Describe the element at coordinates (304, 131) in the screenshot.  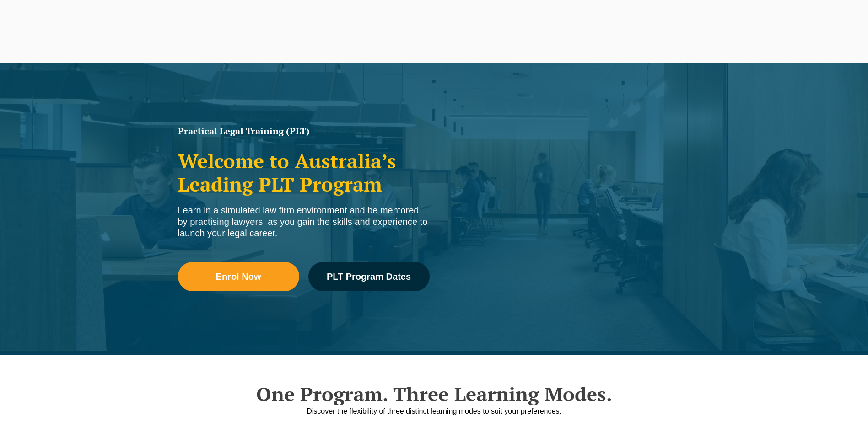
I see `h1: Practical Legal Training (PLT)` at that location.